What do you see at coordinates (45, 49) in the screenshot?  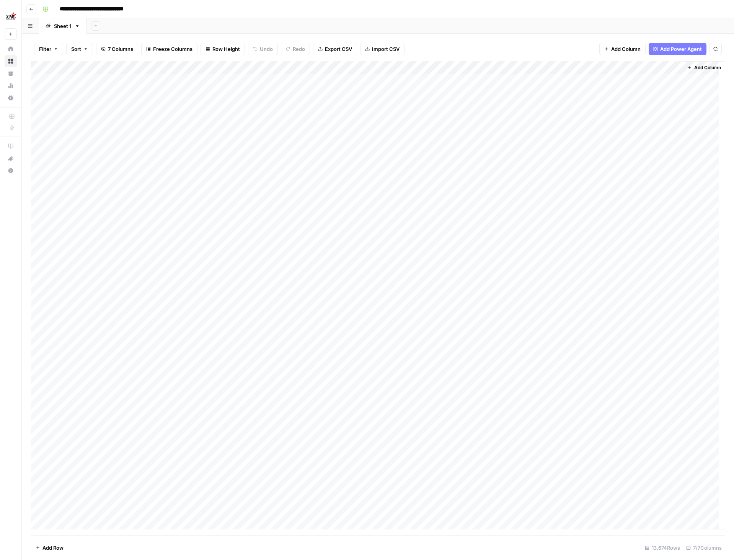 I see `span: Filter` at bounding box center [45, 49].